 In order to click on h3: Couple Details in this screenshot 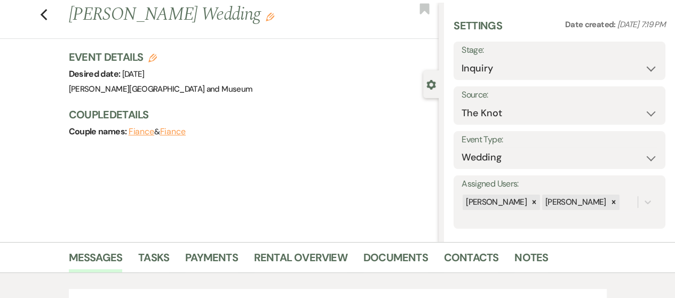, I will do `click(249, 115)`.